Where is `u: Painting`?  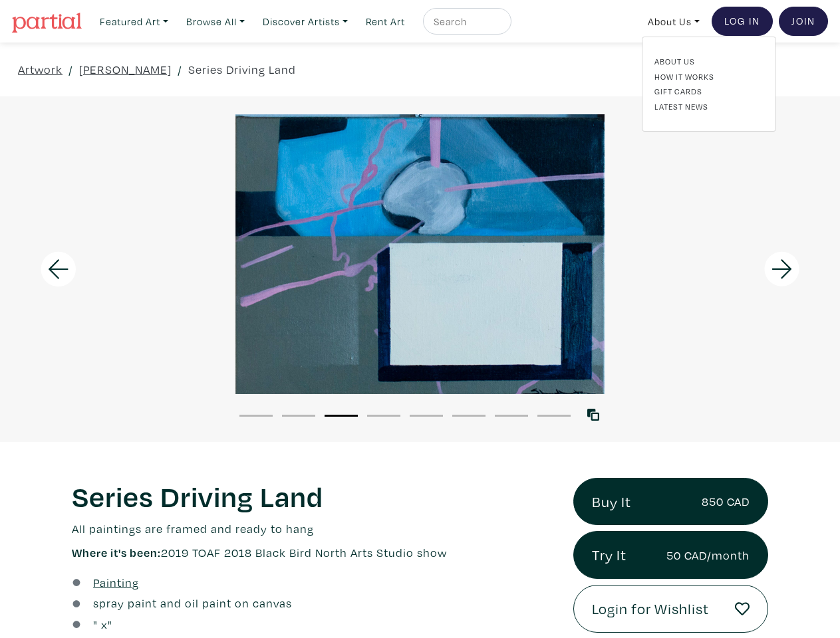
u: Painting is located at coordinates (116, 582).